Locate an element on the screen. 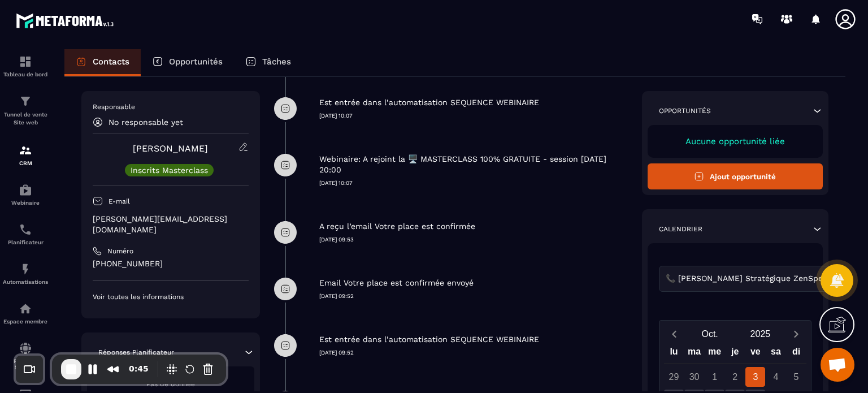  p: Espace membre is located at coordinates (25, 321).